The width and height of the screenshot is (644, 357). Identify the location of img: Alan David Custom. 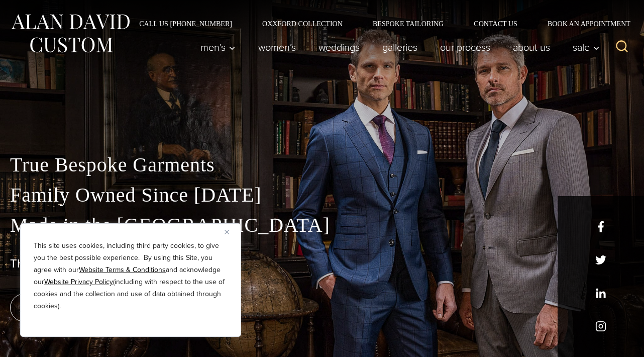
(70, 33).